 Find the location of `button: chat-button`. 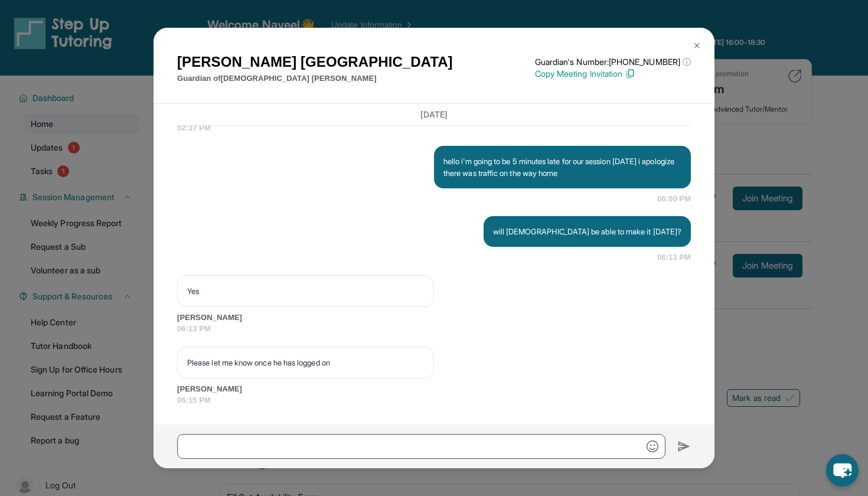

button: chat-button is located at coordinates (843, 470).